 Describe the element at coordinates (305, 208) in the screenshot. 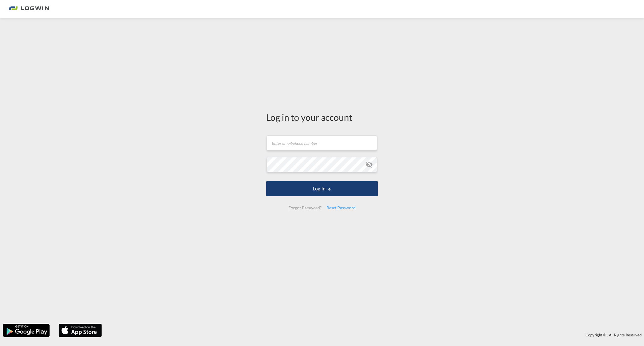

I see `div: Forgot Password?` at that location.